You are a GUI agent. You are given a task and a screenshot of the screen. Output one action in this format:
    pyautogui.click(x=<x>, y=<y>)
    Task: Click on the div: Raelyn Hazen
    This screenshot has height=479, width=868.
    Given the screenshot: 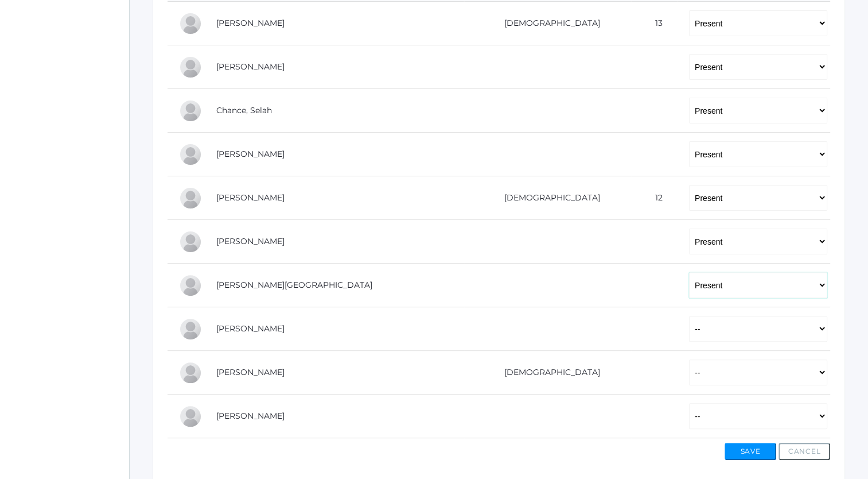 What is the action you would take?
    pyautogui.click(x=191, y=242)
    